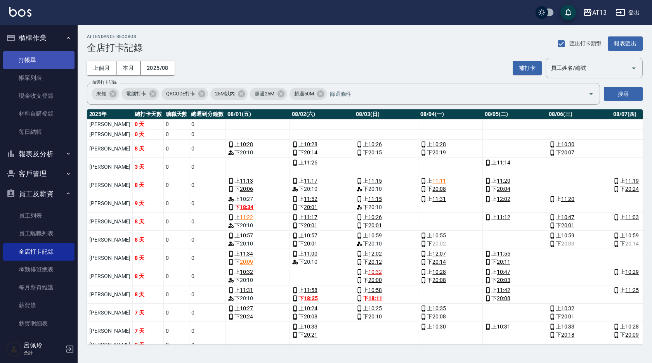 This screenshot has width=652, height=363. Describe the element at coordinates (503, 217) in the screenshot. I see `a: 11:12` at that location.